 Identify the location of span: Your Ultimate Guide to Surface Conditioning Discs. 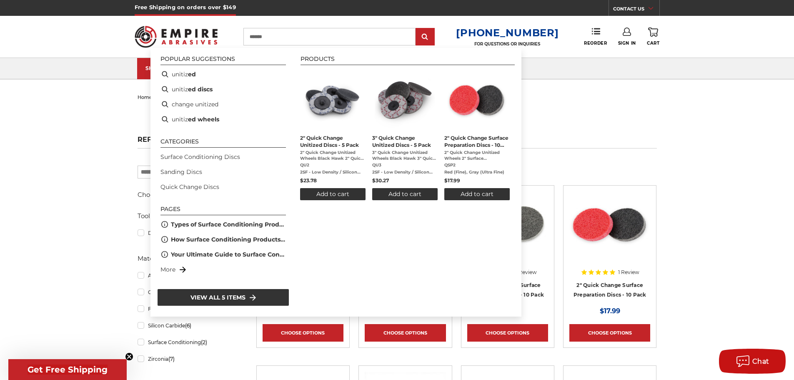
(228, 254).